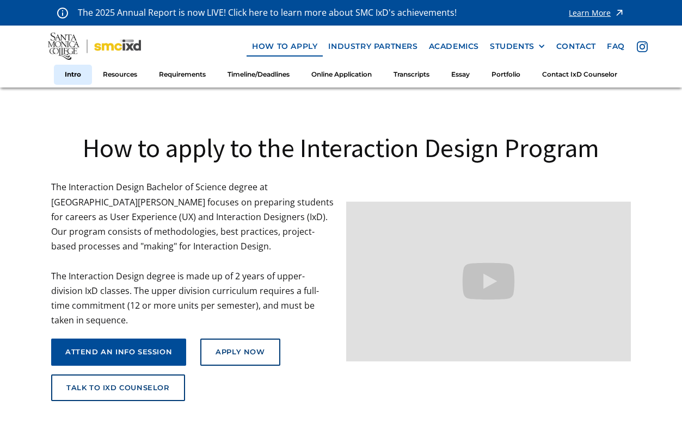 The image size is (682, 444). What do you see at coordinates (182, 75) in the screenshot?
I see `a: Requirements` at bounding box center [182, 75].